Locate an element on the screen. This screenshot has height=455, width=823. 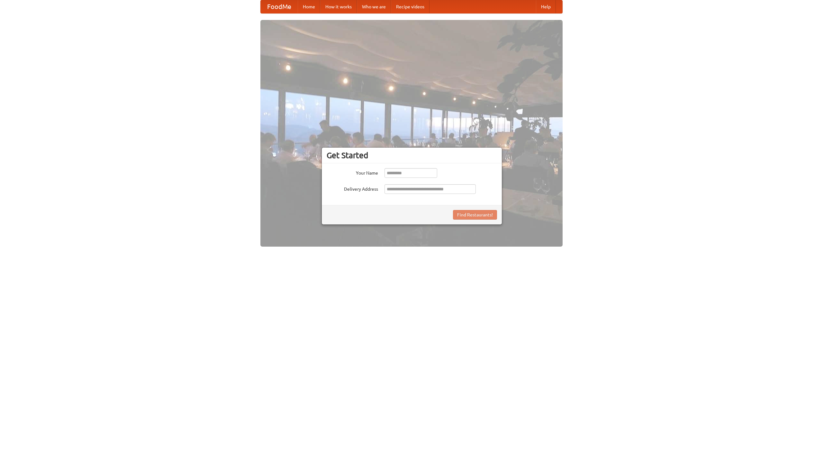
a: Who we are is located at coordinates (374, 7).